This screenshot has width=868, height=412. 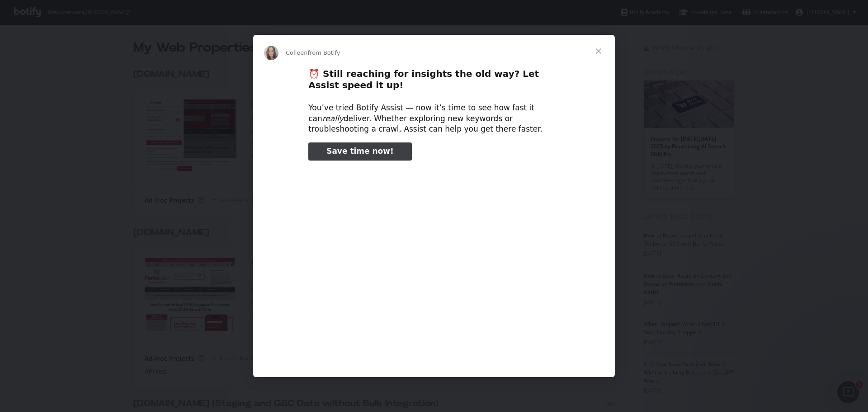 What do you see at coordinates (332, 119) in the screenshot?
I see `i: really` at bounding box center [332, 119].